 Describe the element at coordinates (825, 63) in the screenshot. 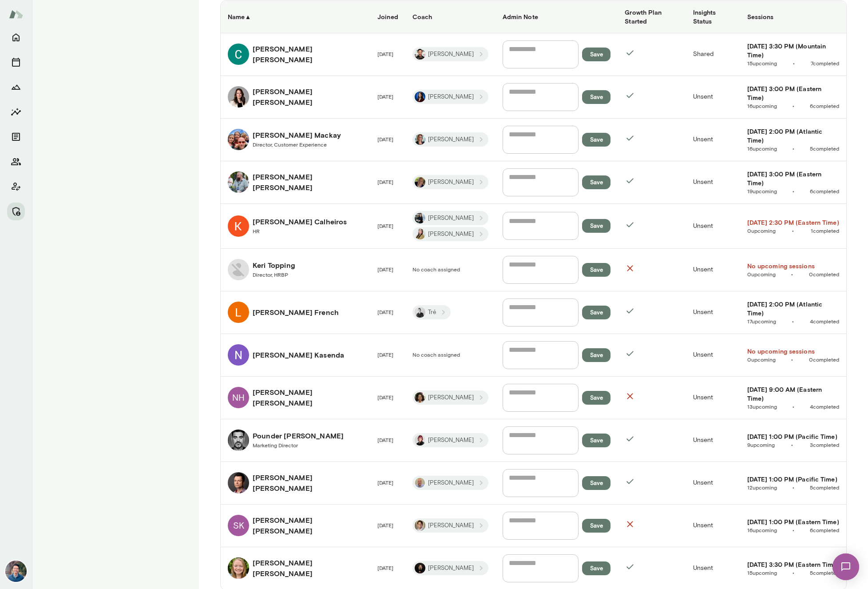

I see `a: 7completed` at that location.